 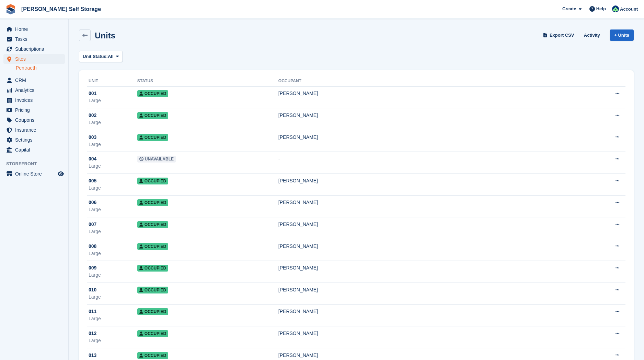 I want to click on span: Account, so click(x=629, y=9).